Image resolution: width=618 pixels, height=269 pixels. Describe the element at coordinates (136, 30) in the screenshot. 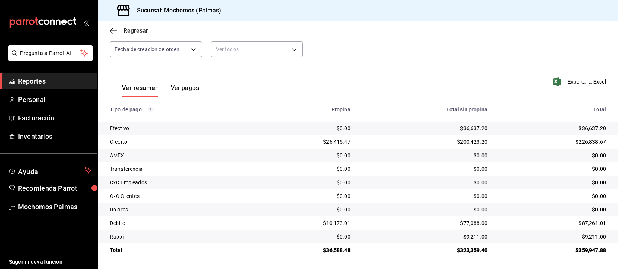

I see `span: Regresar` at that location.